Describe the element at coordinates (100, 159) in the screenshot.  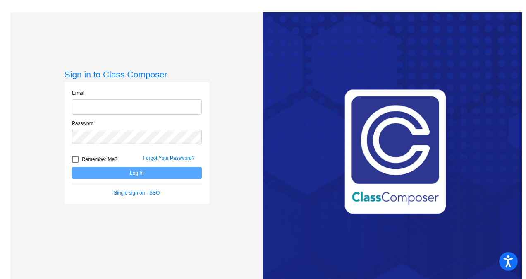
I see `span: Remember Me?` at that location.